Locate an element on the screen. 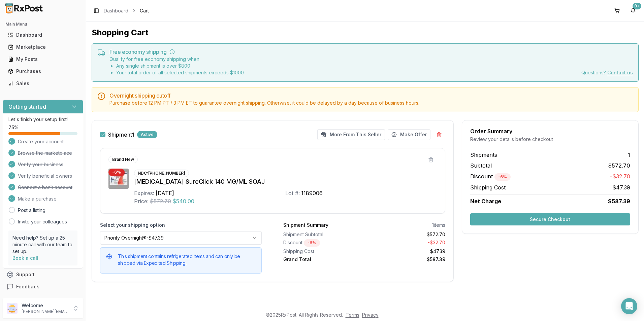 Image resolution: width=644 pixels, height=321 pixels. img: RxPost Logo is located at coordinates (25, 8).